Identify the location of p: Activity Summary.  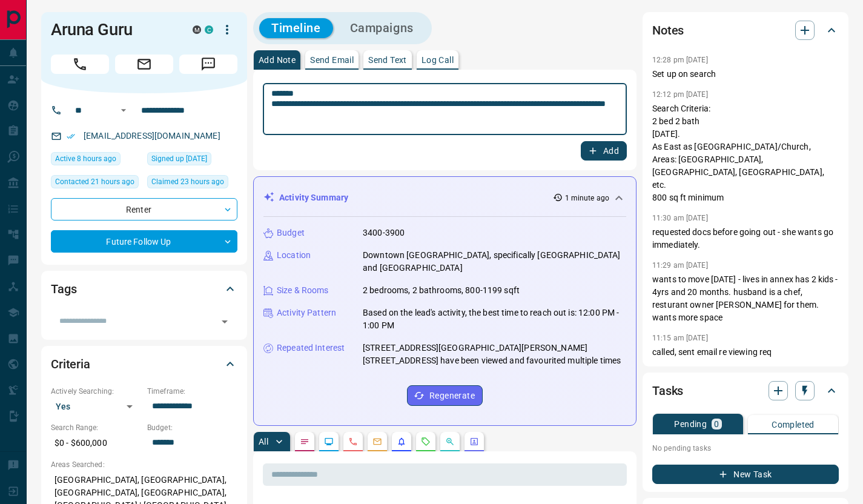
(314, 197).